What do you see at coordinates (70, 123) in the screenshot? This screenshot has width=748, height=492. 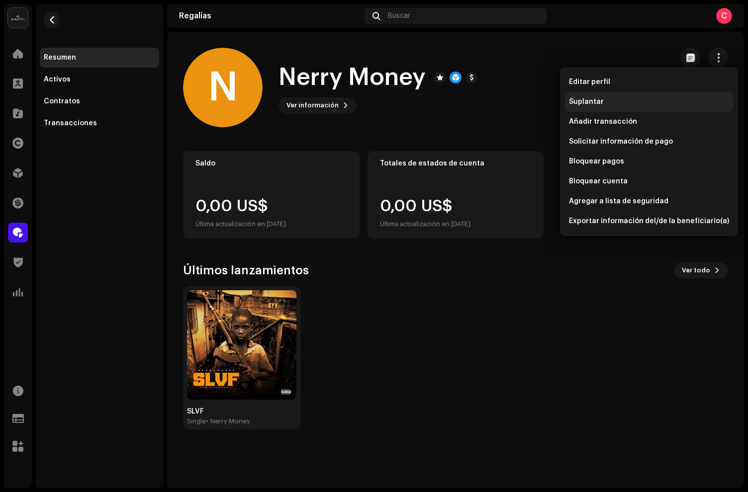 I see `div: Transacciones` at bounding box center [70, 123].